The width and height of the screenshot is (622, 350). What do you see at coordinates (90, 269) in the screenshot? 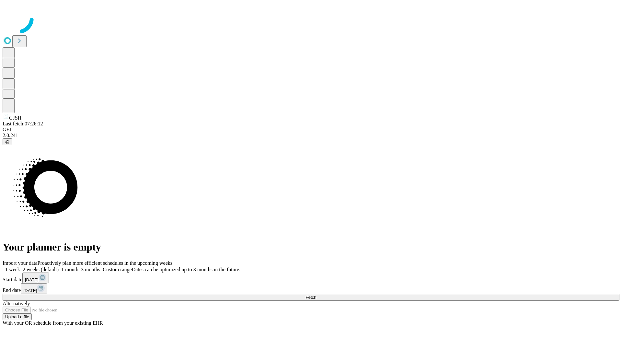
I see `span: 3 months` at bounding box center [90, 269].